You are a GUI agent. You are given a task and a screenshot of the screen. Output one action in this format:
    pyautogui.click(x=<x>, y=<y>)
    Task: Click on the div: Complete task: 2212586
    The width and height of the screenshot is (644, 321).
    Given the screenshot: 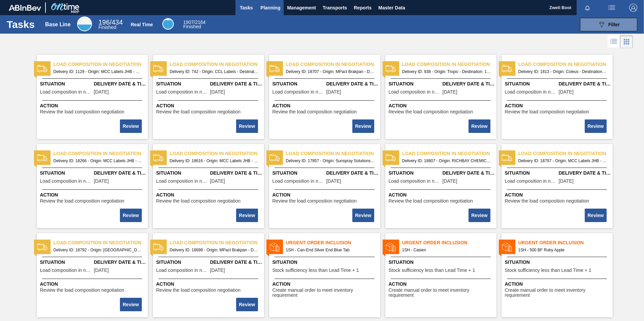 What is the action you would take?
    pyautogui.click(x=248, y=215)
    